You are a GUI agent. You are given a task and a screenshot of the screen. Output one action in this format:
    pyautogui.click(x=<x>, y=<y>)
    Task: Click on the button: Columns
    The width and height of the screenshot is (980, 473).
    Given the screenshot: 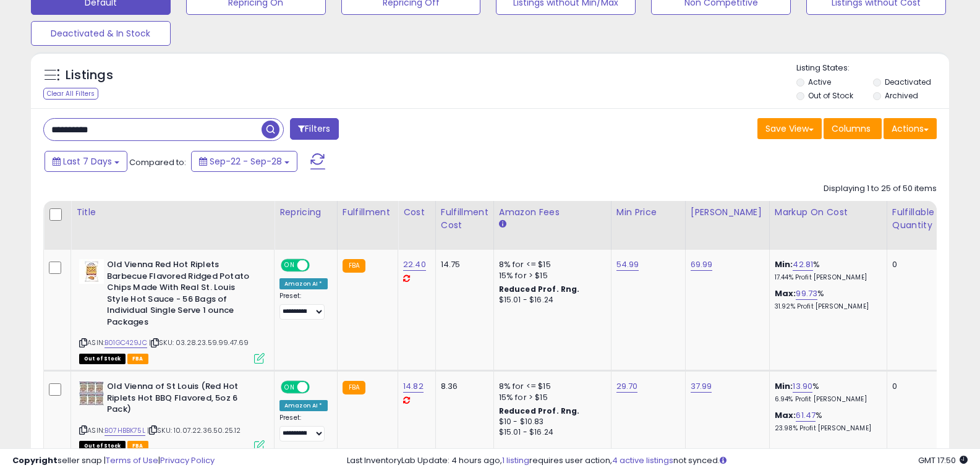 What is the action you would take?
    pyautogui.click(x=853, y=129)
    